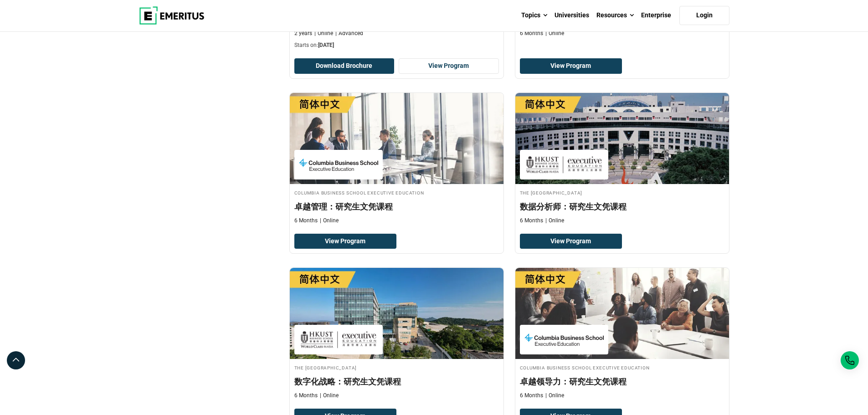 Image resolution: width=868 pixels, height=415 pixels. Describe the element at coordinates (396, 313) in the screenshot. I see `img: 数字化战略：研究生文凭课程 | Online Digital Transformation Course` at that location.